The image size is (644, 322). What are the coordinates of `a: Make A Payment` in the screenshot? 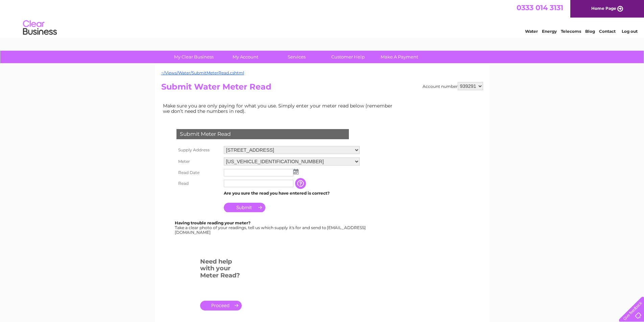 It's located at (399, 57).